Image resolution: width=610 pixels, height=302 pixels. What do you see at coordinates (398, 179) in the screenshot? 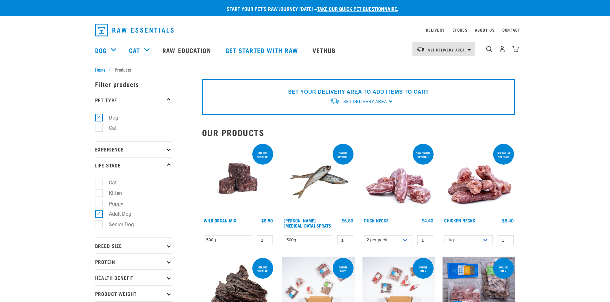
I see `img: Pile Of Duck Necks For Pets` at bounding box center [398, 179].